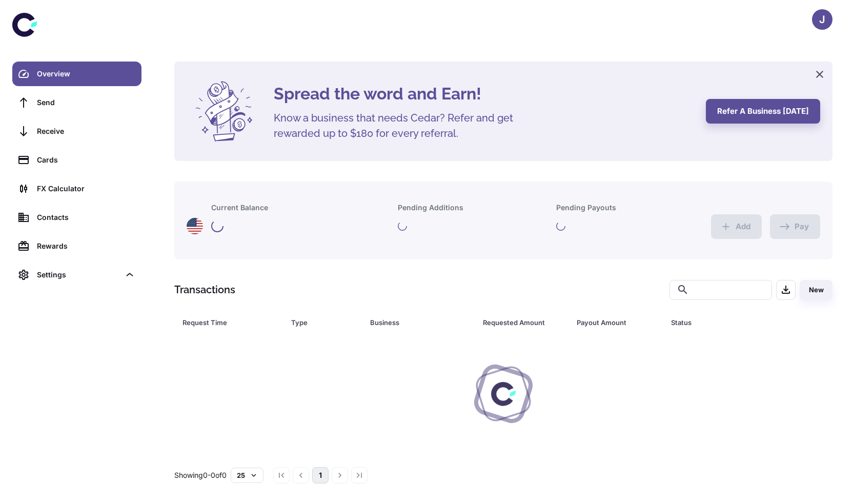  What do you see at coordinates (586, 208) in the screenshot?
I see `h6: Pending Payouts` at bounding box center [586, 208].